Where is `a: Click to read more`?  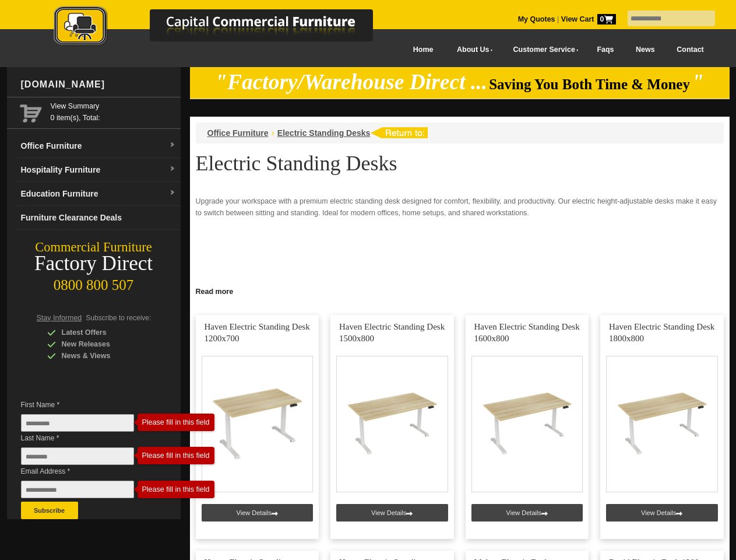
a: Click to read more is located at coordinates (460, 289).